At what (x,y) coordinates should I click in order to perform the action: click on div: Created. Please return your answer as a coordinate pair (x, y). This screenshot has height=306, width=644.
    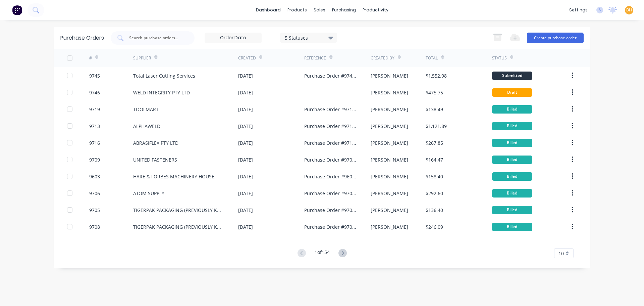
    Looking at the image, I should click on (246, 58).